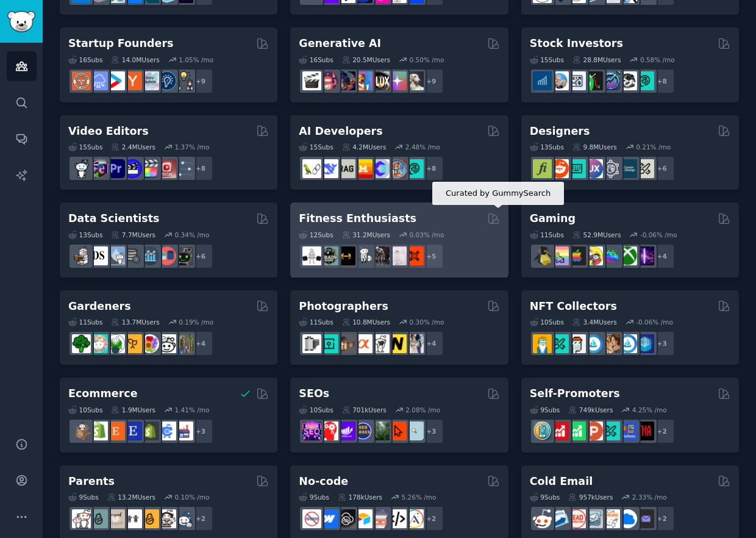  Describe the element at coordinates (115, 80) in the screenshot. I see `img: startup` at that location.